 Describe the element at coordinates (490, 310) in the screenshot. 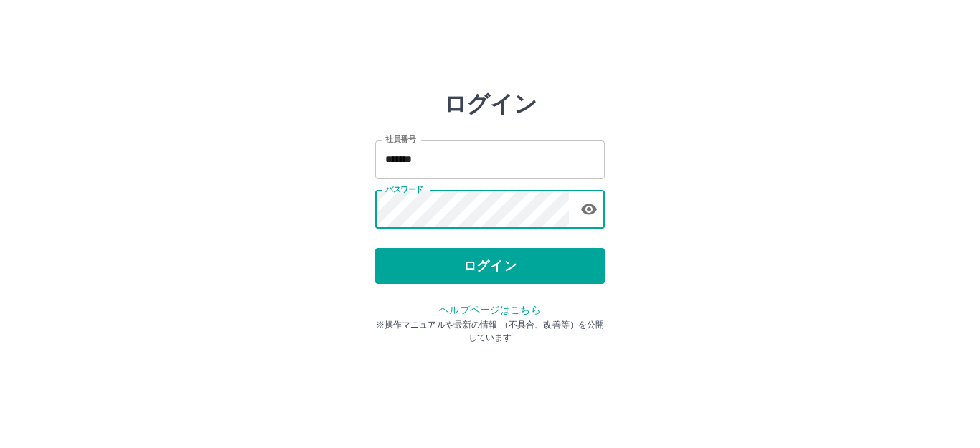

I see `a: ヘルプページはこちら` at that location.